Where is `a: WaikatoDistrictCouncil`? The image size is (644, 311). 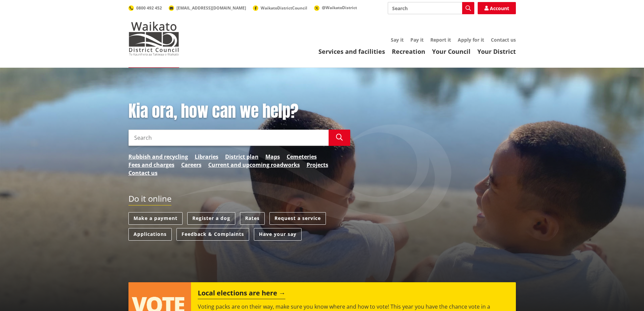 a: WaikatoDistrictCouncil is located at coordinates (280, 8).